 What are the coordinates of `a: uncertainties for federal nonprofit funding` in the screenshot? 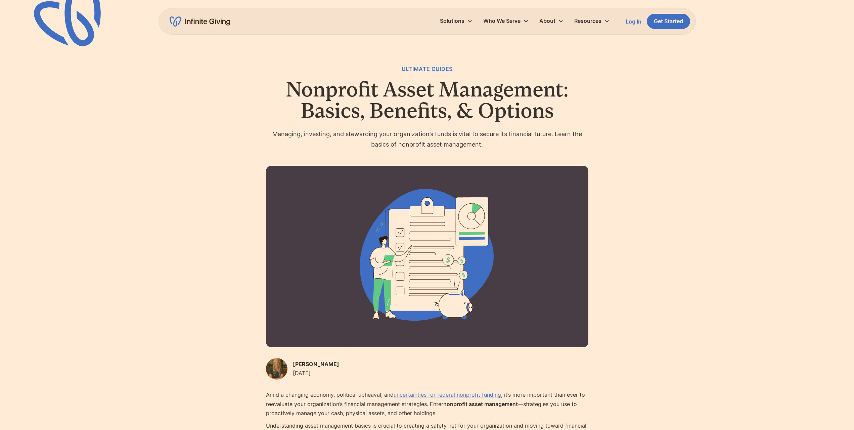 It's located at (448, 394).